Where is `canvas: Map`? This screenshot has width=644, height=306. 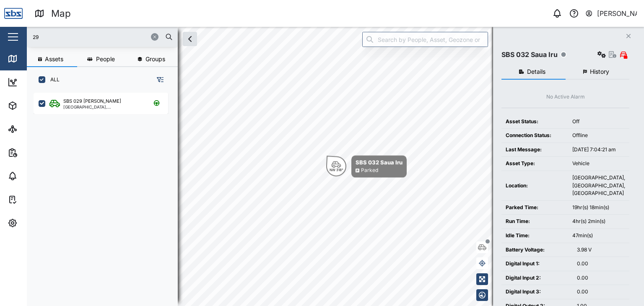
canvas: Map is located at coordinates (335, 166).